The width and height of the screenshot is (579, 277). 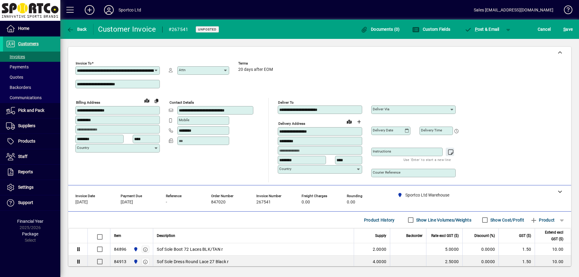 I want to click on button: Back, so click(x=77, y=29).